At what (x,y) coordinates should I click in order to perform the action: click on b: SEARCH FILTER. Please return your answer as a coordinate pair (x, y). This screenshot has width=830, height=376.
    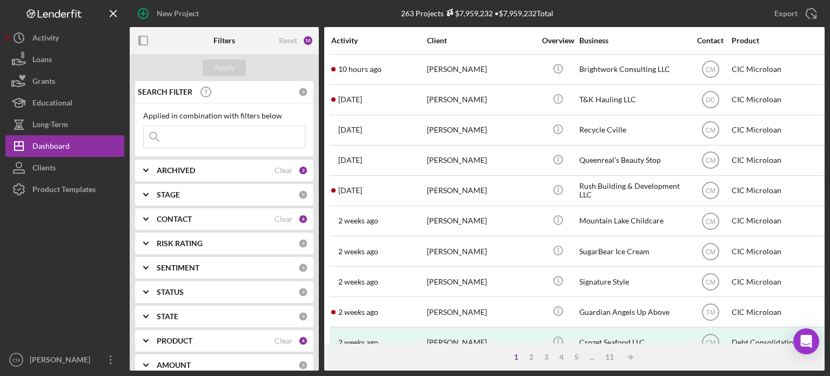
    Looking at the image, I should click on (165, 92).